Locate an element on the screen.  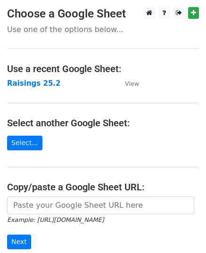
a: Select... is located at coordinates (25, 143).